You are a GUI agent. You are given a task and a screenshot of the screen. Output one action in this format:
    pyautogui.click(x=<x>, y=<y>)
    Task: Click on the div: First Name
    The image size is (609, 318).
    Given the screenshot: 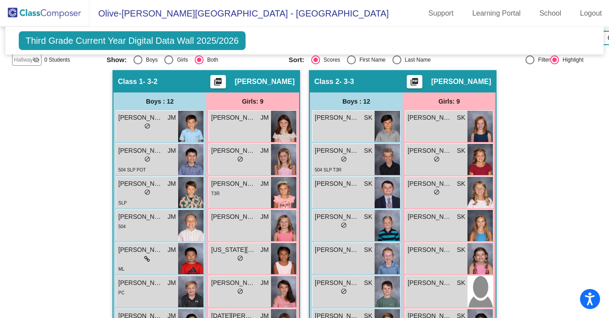 What is the action you would take?
    pyautogui.click(x=371, y=60)
    